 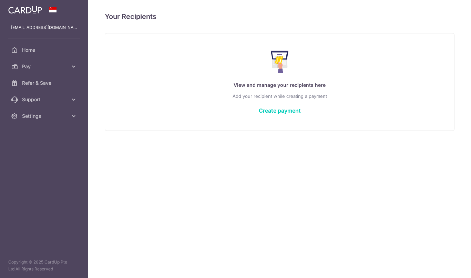 I want to click on img: Make Payment, so click(x=280, y=62).